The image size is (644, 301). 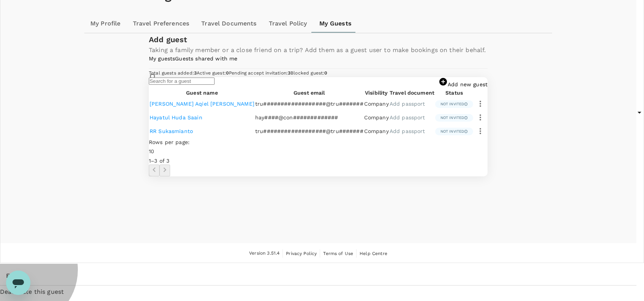 What do you see at coordinates (260, 73) in the screenshot?
I see `span: Pending accept invitation :` at bounding box center [260, 73].